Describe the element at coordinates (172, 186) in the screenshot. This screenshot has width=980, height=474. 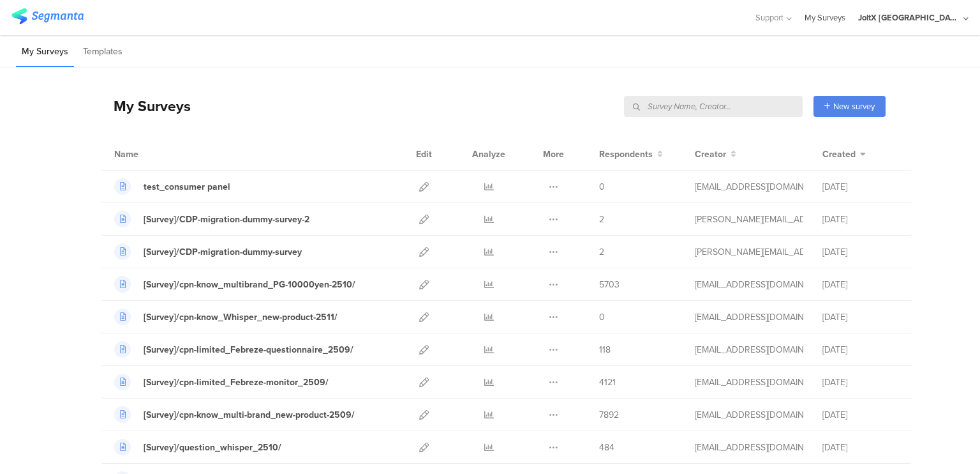
I see `a: test_consumer panel` at that location.